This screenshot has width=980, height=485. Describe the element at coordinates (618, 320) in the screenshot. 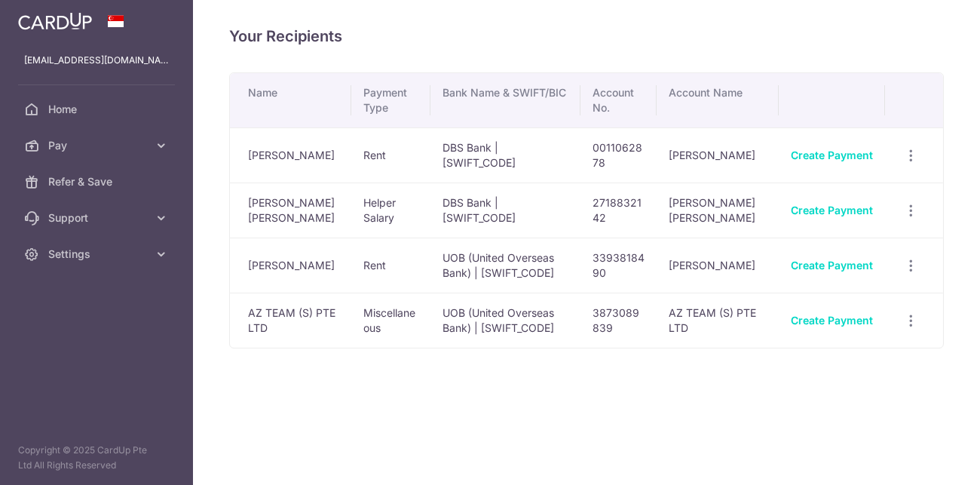

I see `td: 3873089839` at that location.